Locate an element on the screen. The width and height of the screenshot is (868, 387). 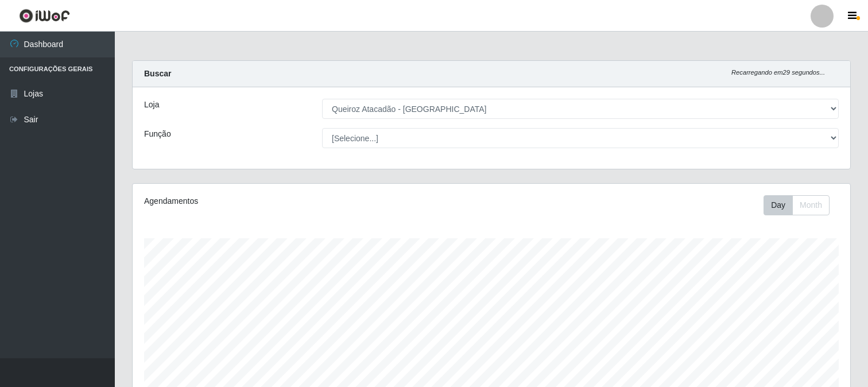
i: Recarregando em 29 segundos... is located at coordinates (778, 72).